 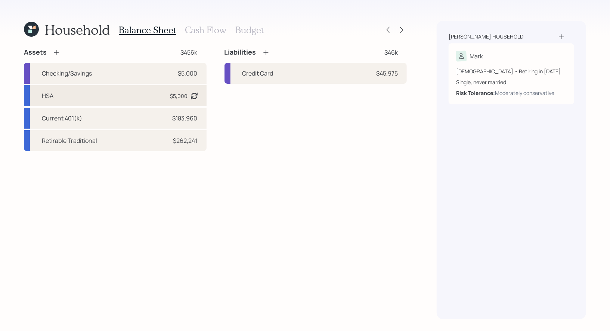 I want to click on div: Moderately conservative, so click(x=525, y=93).